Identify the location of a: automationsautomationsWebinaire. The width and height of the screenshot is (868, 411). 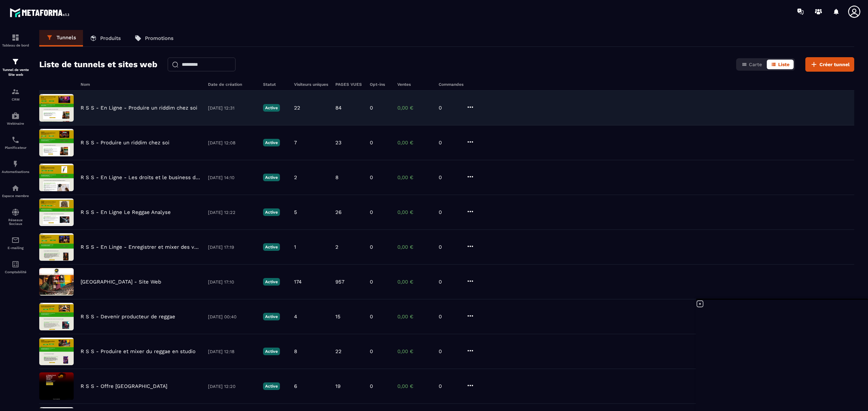
(16, 119).